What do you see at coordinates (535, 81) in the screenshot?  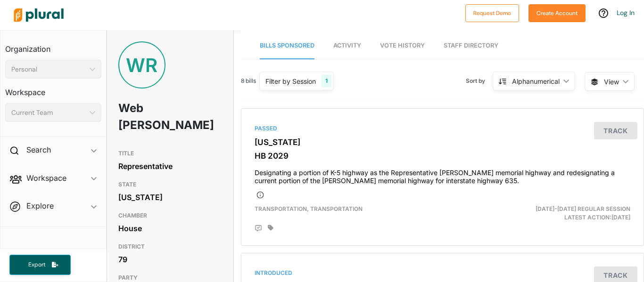 I see `div: Alphanumerical` at bounding box center [535, 81].